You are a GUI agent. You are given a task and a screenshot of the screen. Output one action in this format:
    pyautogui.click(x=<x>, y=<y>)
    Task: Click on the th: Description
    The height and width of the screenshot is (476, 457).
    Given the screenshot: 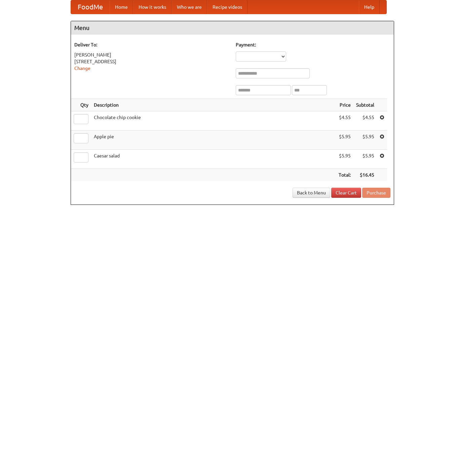 What is the action you would take?
    pyautogui.click(x=213, y=105)
    